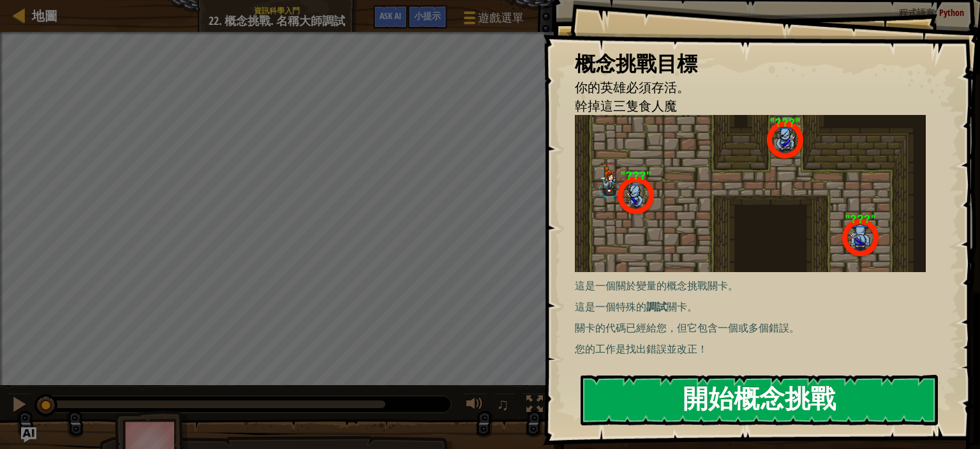  What do you see at coordinates (761, 306) in the screenshot?
I see `p: 這是一個特殊的 關卡。` at bounding box center [761, 306].